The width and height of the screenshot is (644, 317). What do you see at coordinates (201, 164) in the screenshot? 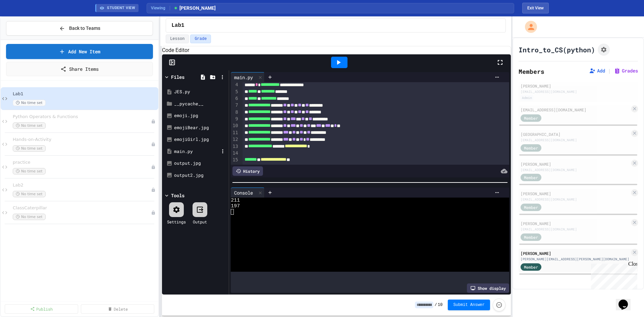
I see `div: output.jpg` at bounding box center [201, 164].